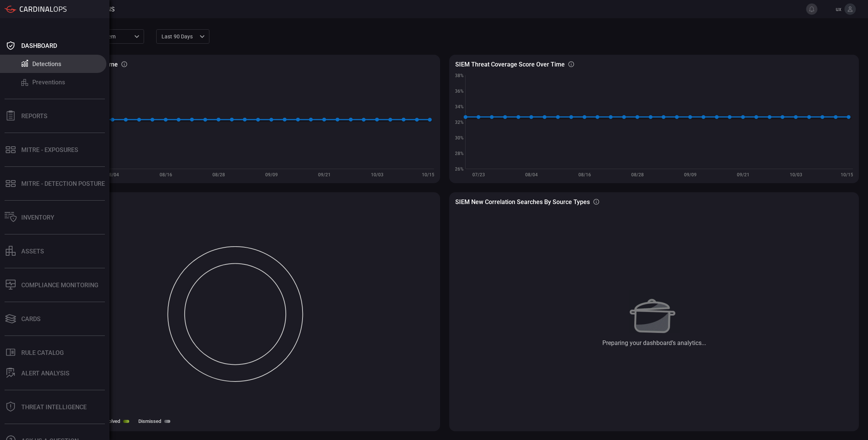 This screenshot has height=440, width=868. What do you see at coordinates (31, 319) in the screenshot?
I see `div: Cards` at bounding box center [31, 319].